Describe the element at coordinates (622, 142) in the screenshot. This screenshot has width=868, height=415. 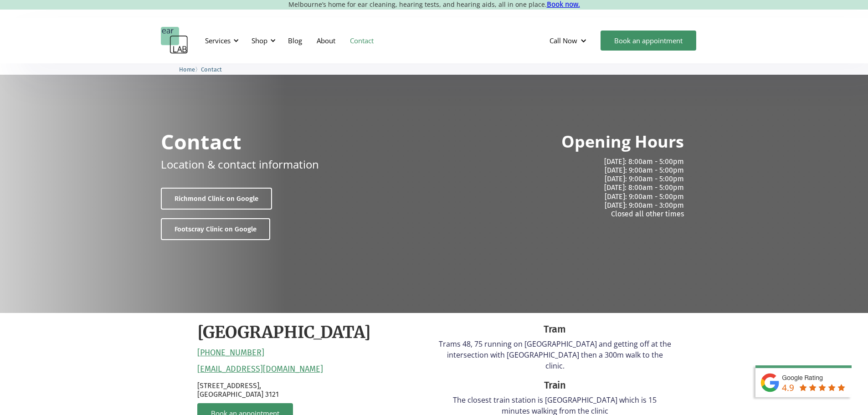
I see `h2: Opening Hours` at that location.